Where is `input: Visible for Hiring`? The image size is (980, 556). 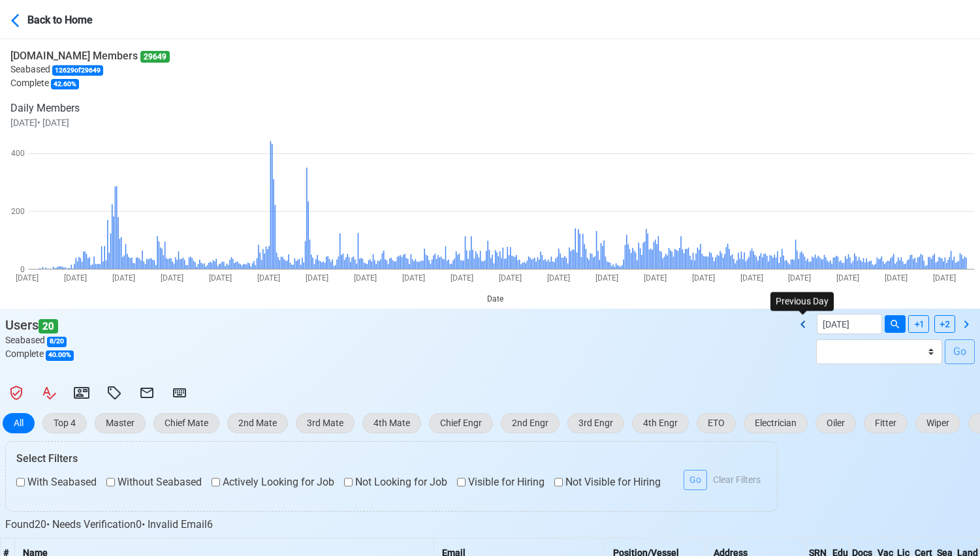 input: Visible for Hiring is located at coordinates (461, 482).